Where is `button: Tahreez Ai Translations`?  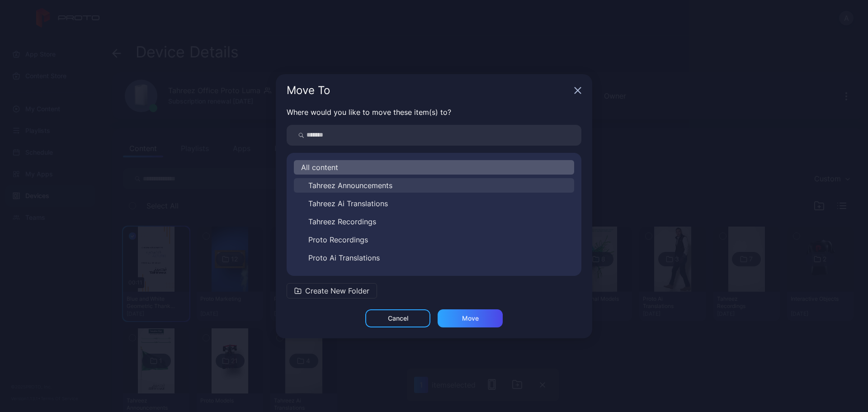 button: Tahreez Ai Translations is located at coordinates (434, 204).